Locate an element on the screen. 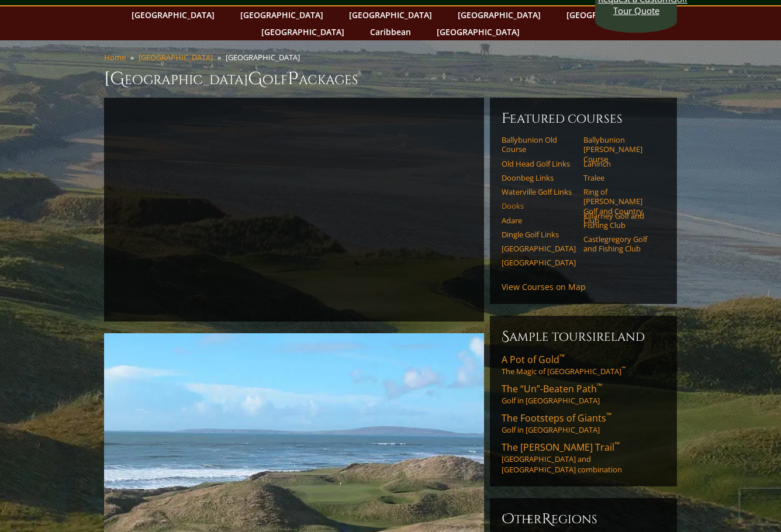 This screenshot has width=781, height=532. h6: ther egions is located at coordinates (583, 519).